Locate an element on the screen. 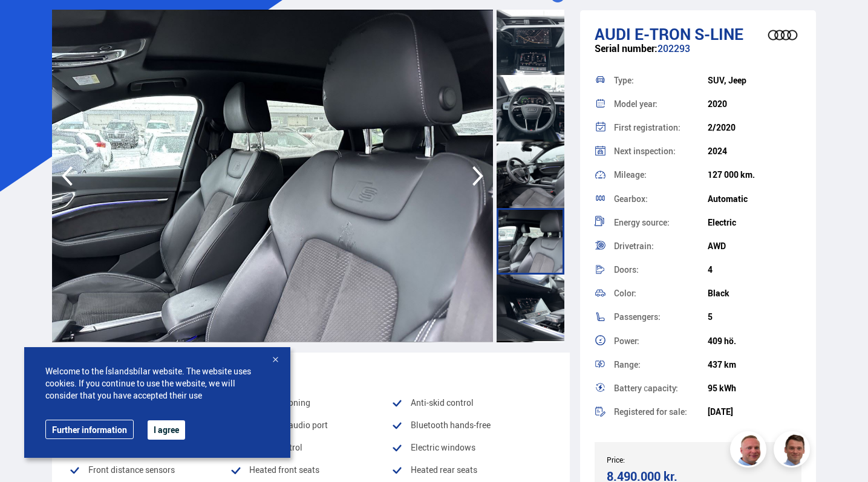 The height and width of the screenshot is (482, 868). button: I agree is located at coordinates (166, 430).